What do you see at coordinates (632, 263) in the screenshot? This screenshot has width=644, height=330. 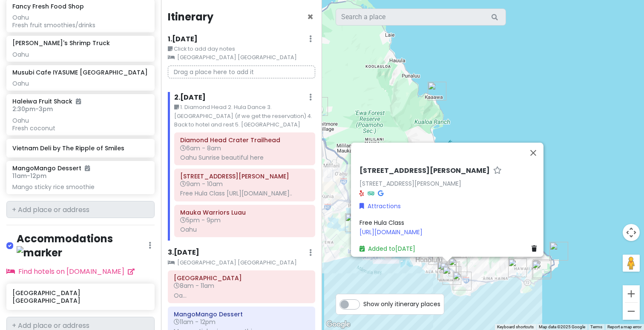 I see `button: Drag Pegman onto the map to open Street View` at bounding box center [632, 263].